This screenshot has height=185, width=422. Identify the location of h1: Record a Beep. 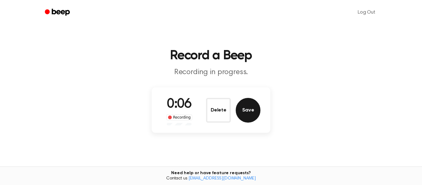
(211, 56).